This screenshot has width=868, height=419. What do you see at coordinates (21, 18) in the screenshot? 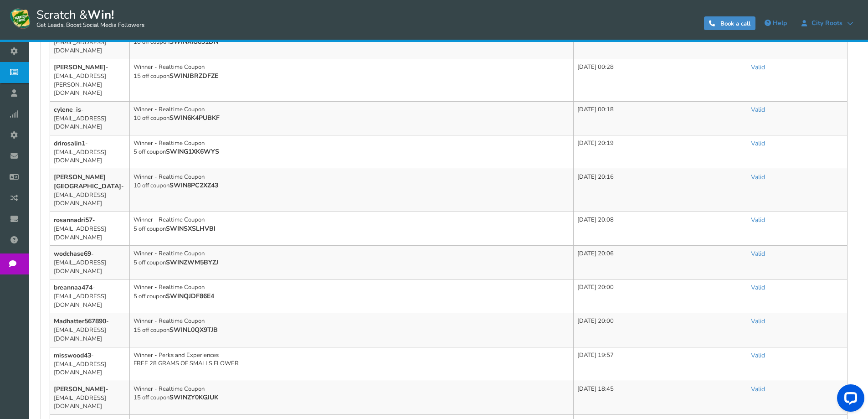
I see `img: Scratch and Win` at bounding box center [21, 18].